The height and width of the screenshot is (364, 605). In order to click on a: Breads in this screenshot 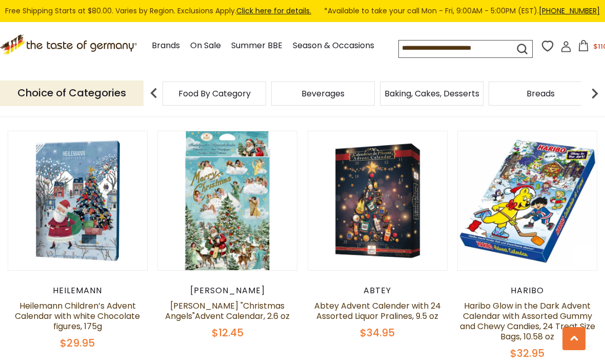, I will do `click(540, 93)`.